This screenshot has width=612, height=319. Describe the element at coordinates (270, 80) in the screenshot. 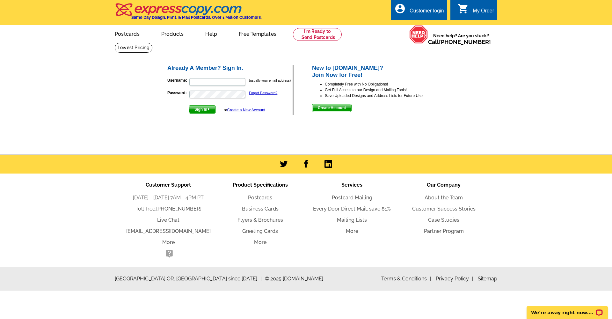

I see `small: (usually your email address)` at that location.